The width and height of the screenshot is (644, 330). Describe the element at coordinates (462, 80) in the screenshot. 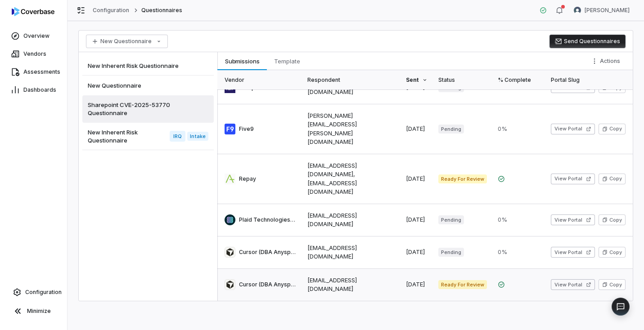

I see `div: Status` at that location.